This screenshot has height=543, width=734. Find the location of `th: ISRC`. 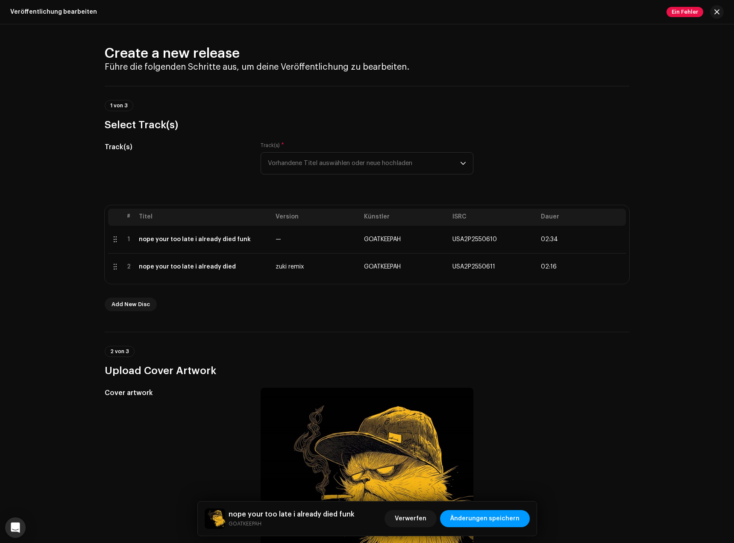

th: ISRC is located at coordinates (493, 217).